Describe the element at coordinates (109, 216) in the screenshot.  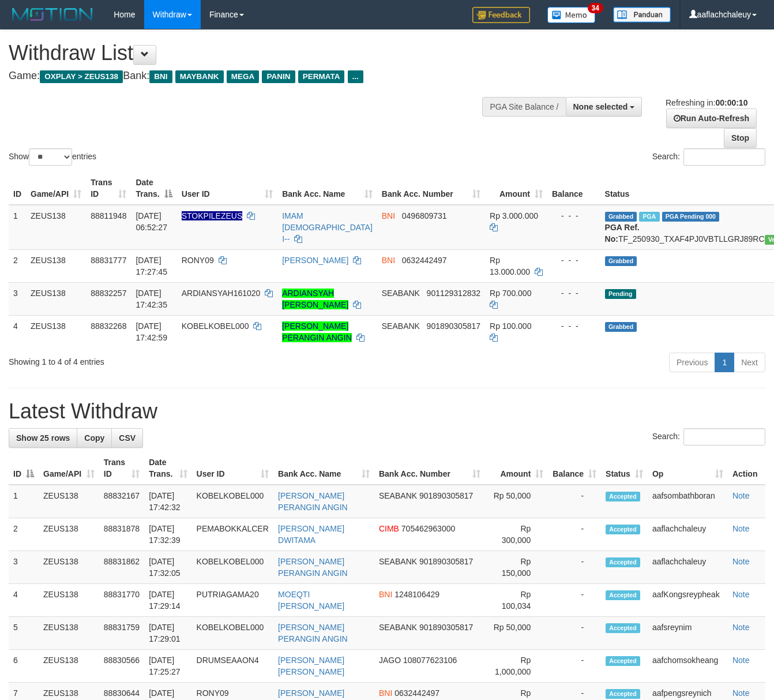
I see `span: 88811948` at that location.